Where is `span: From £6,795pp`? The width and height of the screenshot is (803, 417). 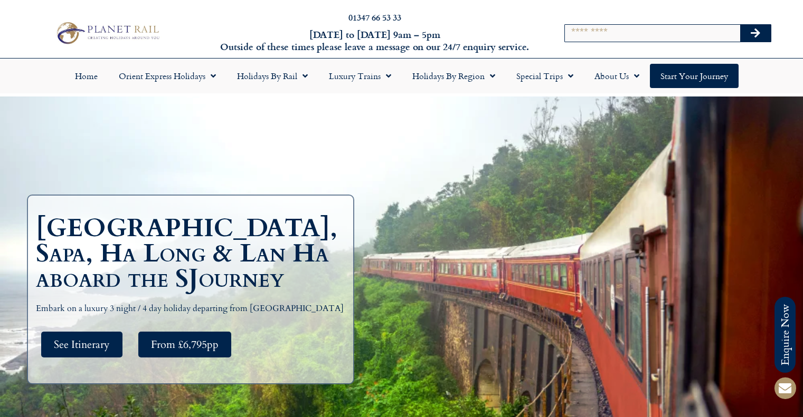 span: From £6,795pp is located at coordinates (185, 345).